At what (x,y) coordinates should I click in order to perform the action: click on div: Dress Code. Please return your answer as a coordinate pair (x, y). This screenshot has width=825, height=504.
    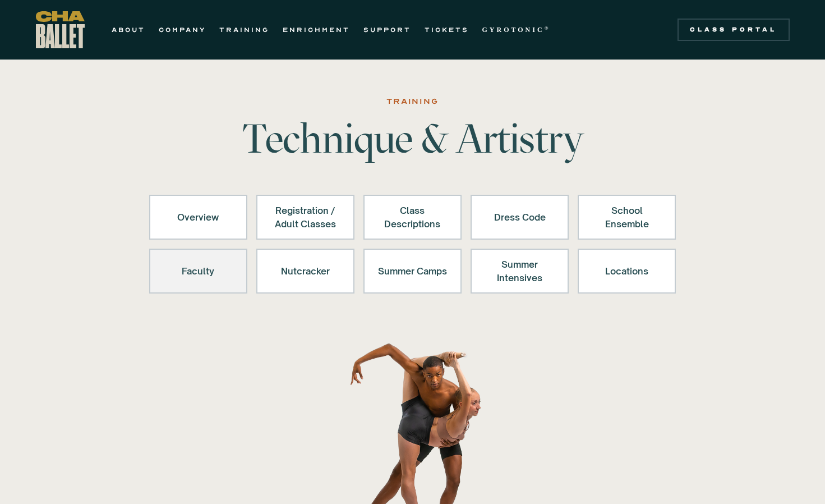
    Looking at the image, I should click on (519, 217).